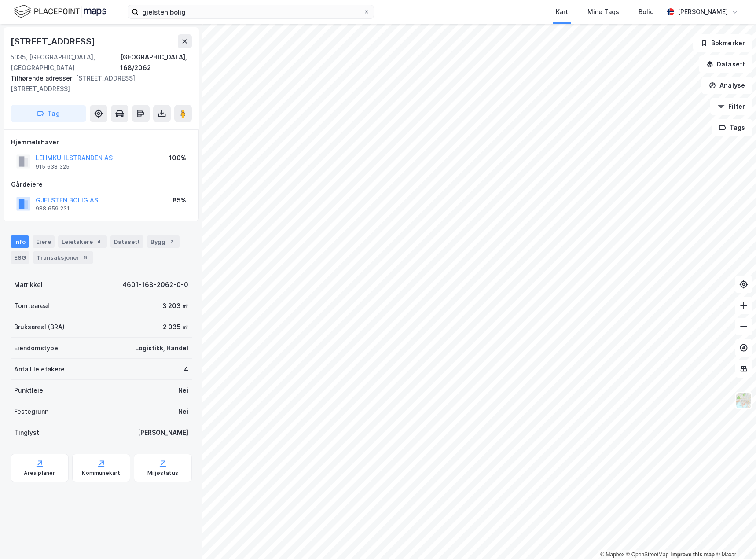 The height and width of the screenshot is (559, 756). What do you see at coordinates (163, 242) in the screenshot?
I see `div: Bygg` at bounding box center [163, 242].